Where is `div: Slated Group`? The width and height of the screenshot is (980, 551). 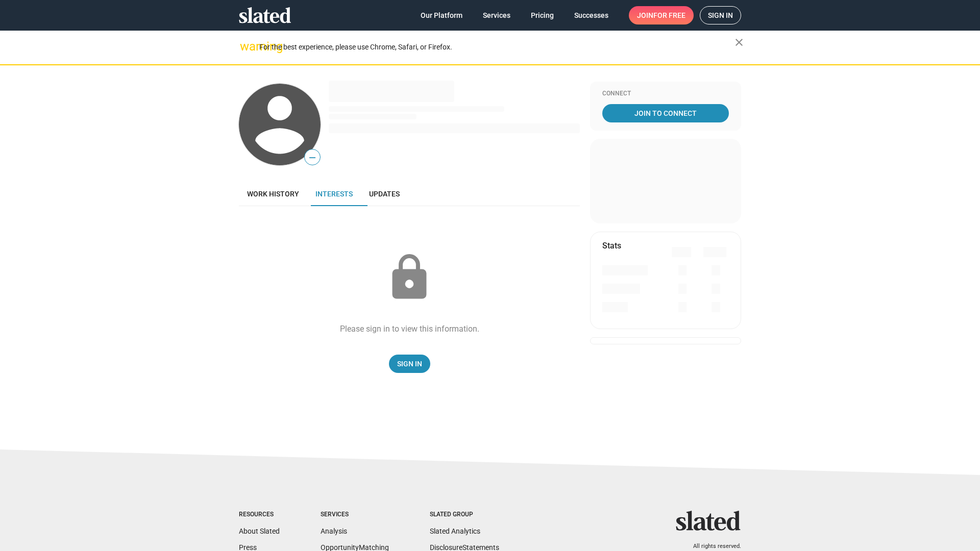
div: Slated Group is located at coordinates (464, 515).